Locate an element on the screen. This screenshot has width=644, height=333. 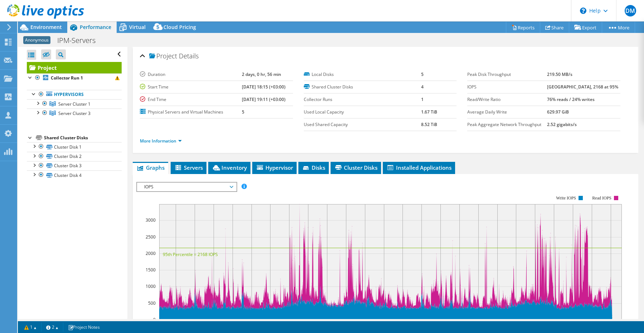
text: 0 is located at coordinates (154, 319).